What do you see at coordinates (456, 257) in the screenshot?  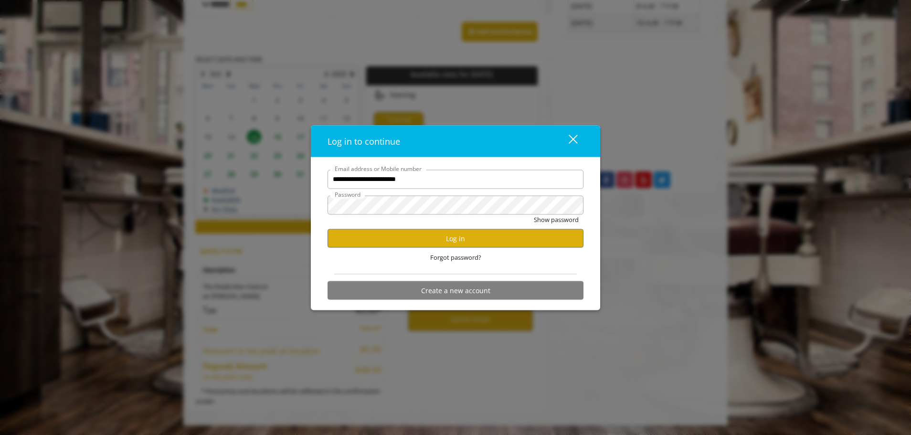 I see `span: Forgot password?` at bounding box center [456, 257].